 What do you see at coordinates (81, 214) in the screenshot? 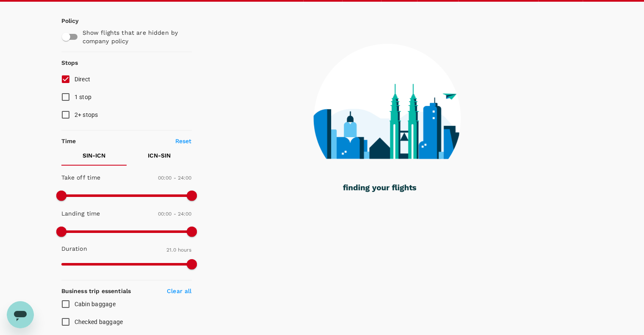
I see `p: Landing time` at bounding box center [81, 214].